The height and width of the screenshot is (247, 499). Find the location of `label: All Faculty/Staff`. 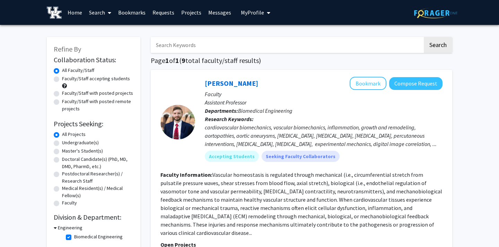

label: All Faculty/Staff is located at coordinates (78, 70).